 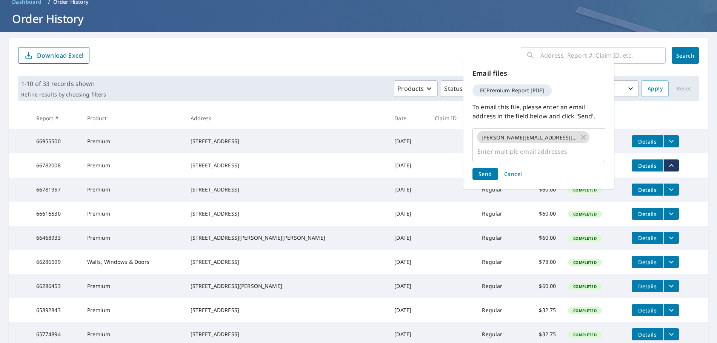 What do you see at coordinates (671, 142) in the screenshot?
I see `button: filesDropdownBtn-66955500` at bounding box center [671, 142].